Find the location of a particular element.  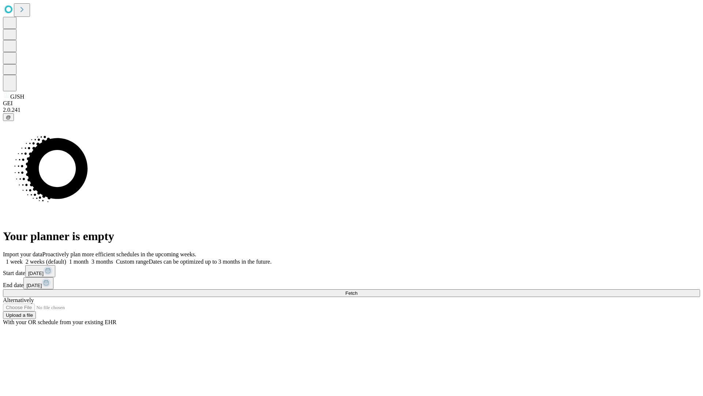

div: 2.0.241 is located at coordinates (352, 110).